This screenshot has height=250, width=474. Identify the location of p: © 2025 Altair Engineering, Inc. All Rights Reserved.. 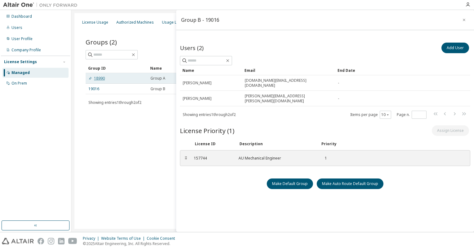
(131, 243).